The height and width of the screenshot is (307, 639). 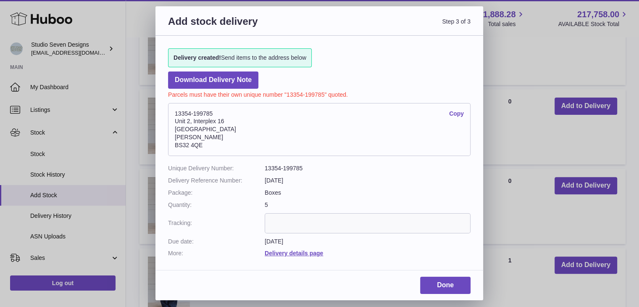 I want to click on a: Download Delivery Note, so click(x=213, y=80).